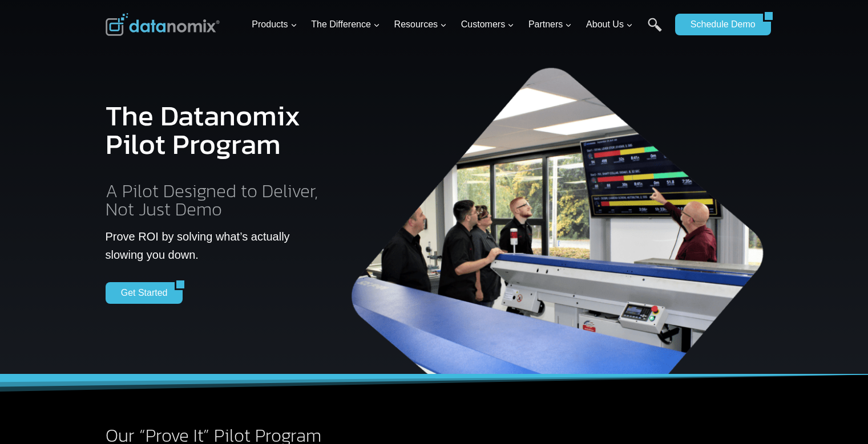 This screenshot has width=868, height=444. I want to click on span: Customers, so click(487, 24).